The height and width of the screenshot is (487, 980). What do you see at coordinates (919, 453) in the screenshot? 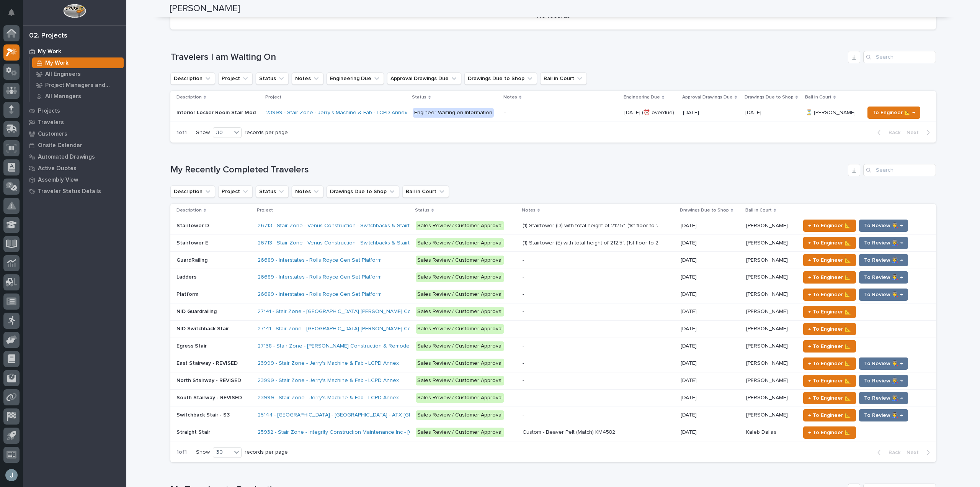
I see `button: Next` at bounding box center [919, 453].